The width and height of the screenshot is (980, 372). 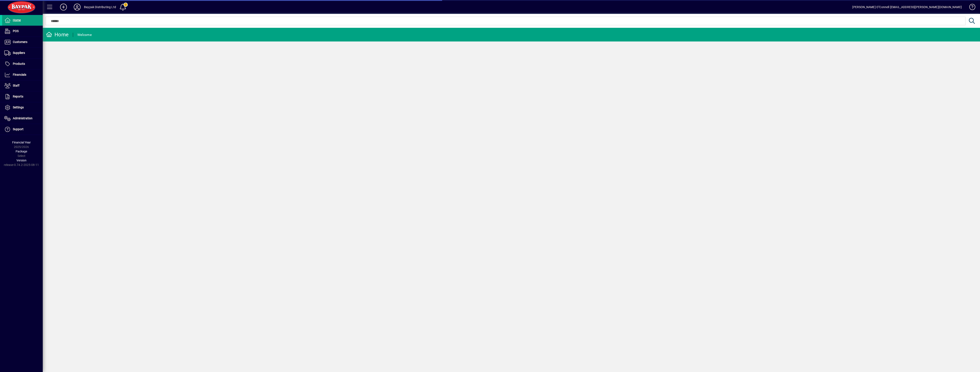 I want to click on div: Welcome, so click(x=85, y=35).